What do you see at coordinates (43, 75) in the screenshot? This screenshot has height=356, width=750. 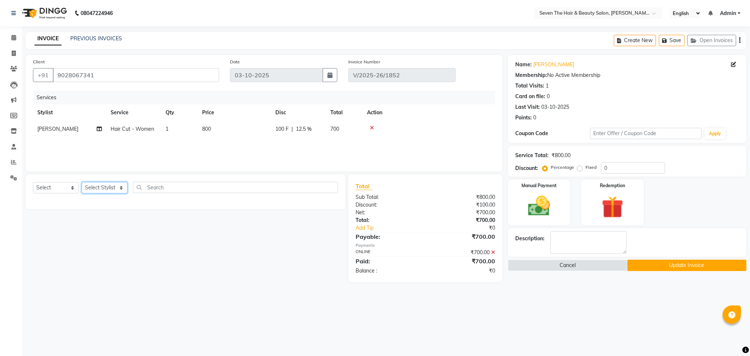 I see `button: +91` at bounding box center [43, 75].